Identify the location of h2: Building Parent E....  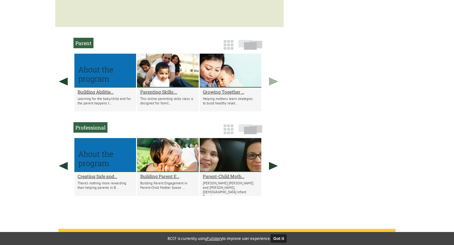
(168, 176).